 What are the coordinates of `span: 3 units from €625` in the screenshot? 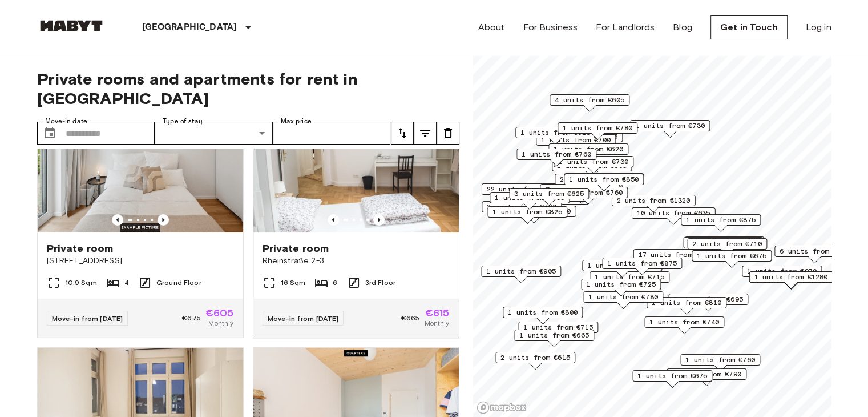 It's located at (549, 194).